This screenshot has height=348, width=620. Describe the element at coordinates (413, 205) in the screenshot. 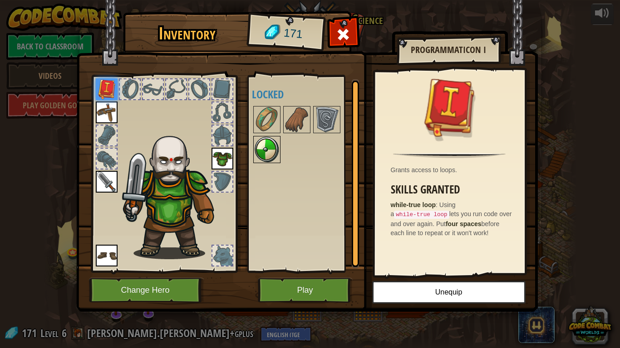

I see `strong: while-true loop` at that location.